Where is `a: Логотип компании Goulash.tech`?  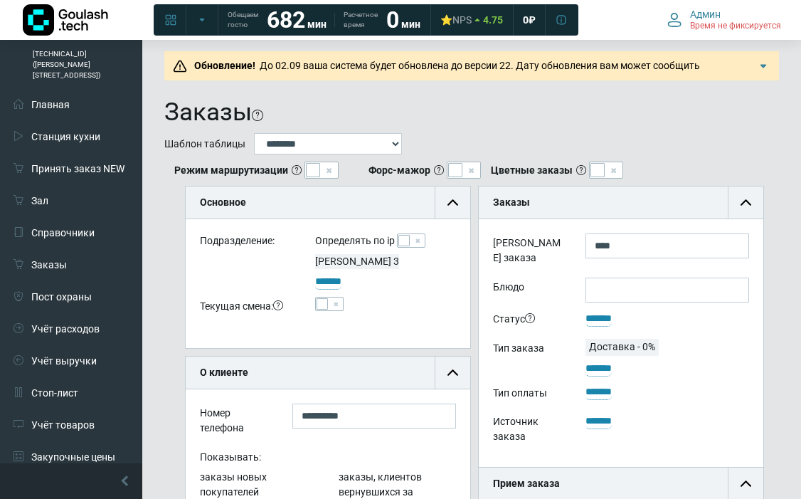 a: Логотип компании Goulash.tech is located at coordinates (65, 20).